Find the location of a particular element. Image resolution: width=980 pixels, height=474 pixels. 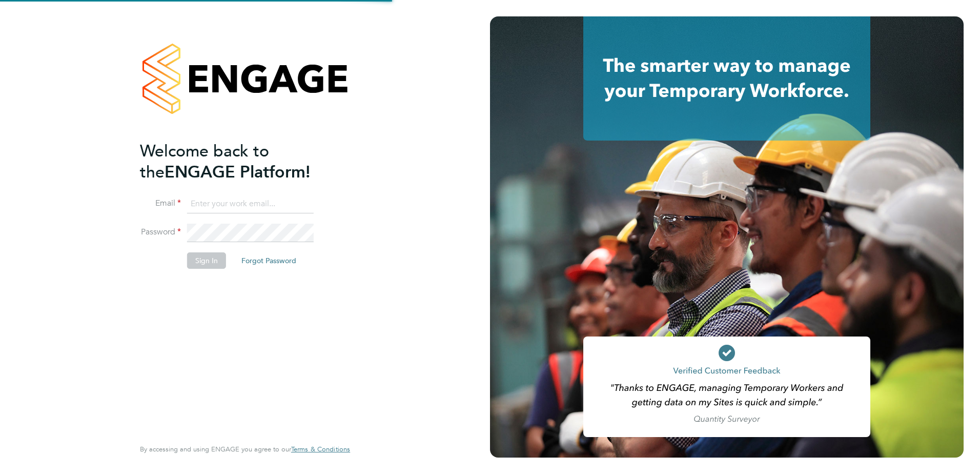

button: Sign In is located at coordinates (206, 261).